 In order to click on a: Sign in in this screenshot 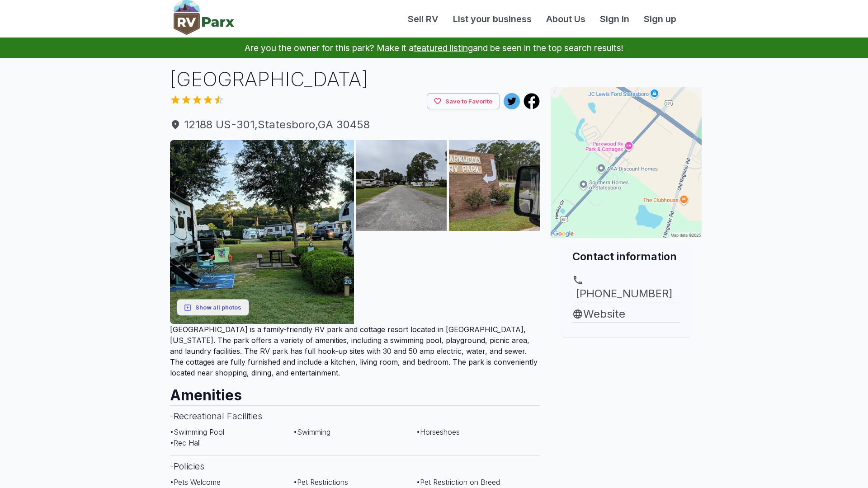, I will do `click(615, 19)`.